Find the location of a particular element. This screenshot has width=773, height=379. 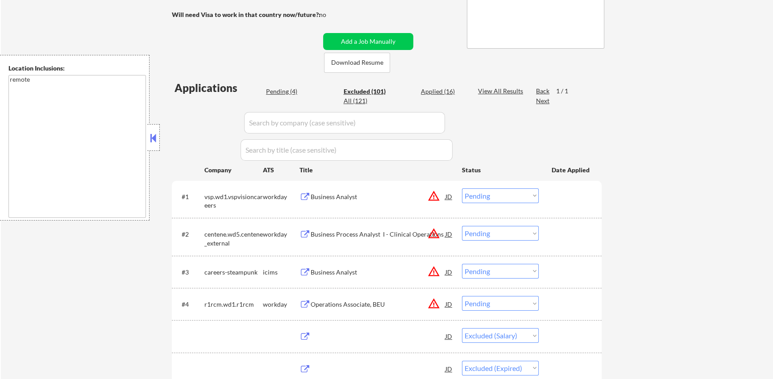

div: Company is located at coordinates (233, 170).